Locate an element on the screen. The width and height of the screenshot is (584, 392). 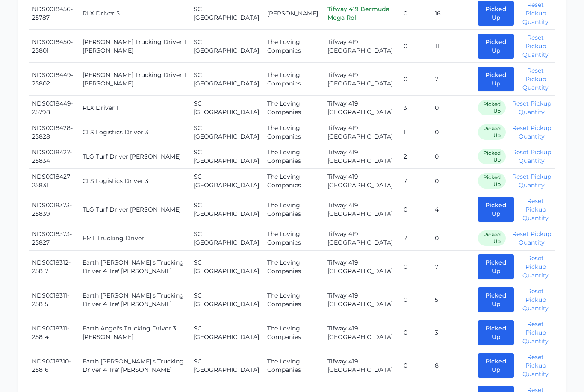
td: 2 is located at coordinates (416, 157).